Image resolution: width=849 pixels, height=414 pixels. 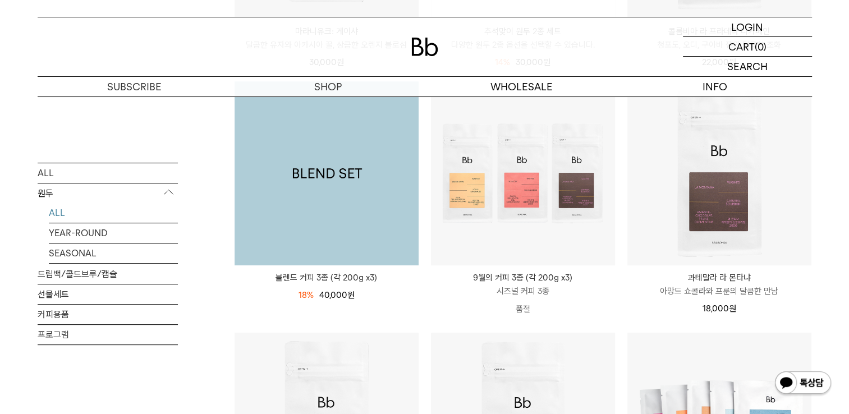 I want to click on p: 원두, so click(x=108, y=194).